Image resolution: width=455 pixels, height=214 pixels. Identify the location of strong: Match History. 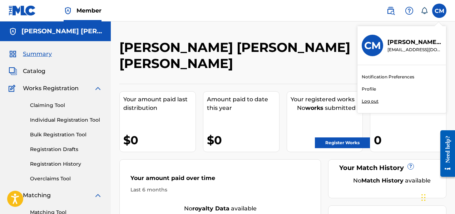
(382, 180).